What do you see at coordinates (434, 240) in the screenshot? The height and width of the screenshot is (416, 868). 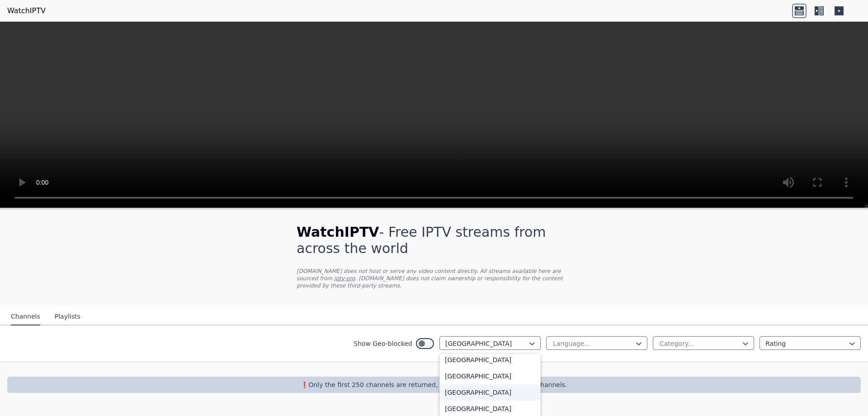 I see `h1: - Free IPTV streams from across the world` at bounding box center [434, 240].